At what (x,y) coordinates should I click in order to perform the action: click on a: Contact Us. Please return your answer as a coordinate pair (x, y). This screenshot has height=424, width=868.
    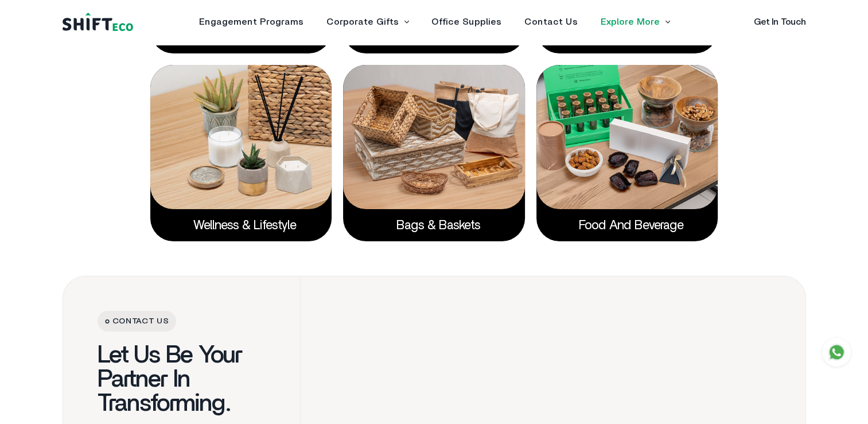
    Looking at the image, I should click on (551, 21).